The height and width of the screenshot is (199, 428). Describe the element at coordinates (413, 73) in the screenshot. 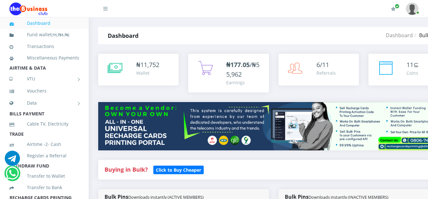

I see `div: Coins` at that location.